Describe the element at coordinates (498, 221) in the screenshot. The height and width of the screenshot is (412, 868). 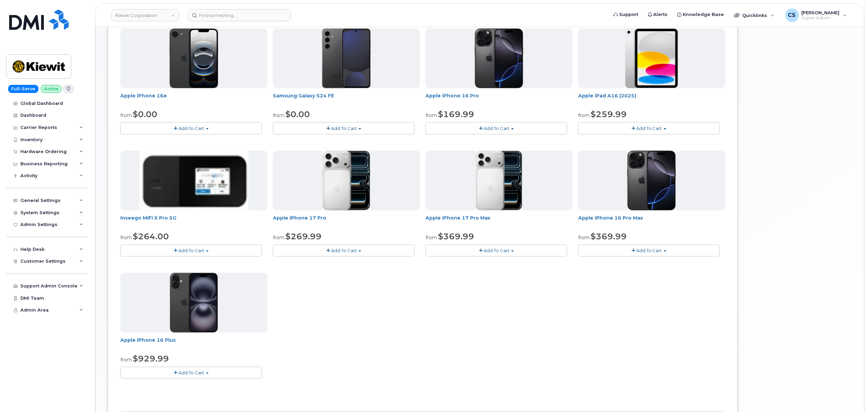
I see `div: Apple iPhone 17 Pro Max` at that location.